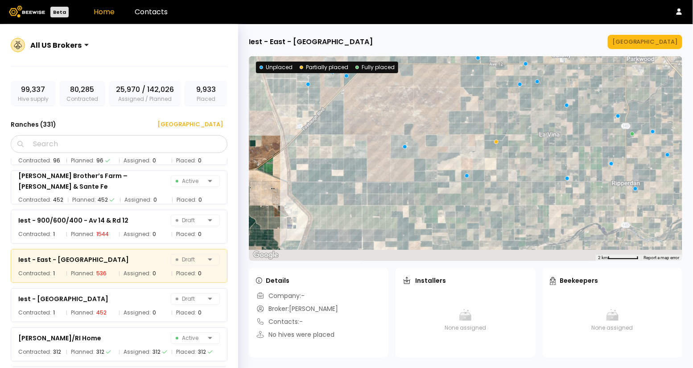 The height and width of the screenshot is (368, 693). I want to click on div: Company: -, so click(280, 296).